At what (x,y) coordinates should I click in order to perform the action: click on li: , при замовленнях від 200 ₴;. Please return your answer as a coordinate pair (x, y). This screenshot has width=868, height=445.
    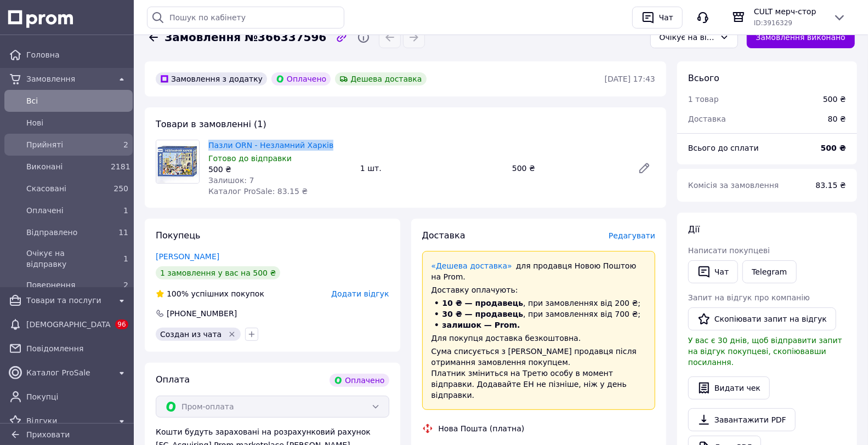
    Looking at the image, I should click on (539, 303).